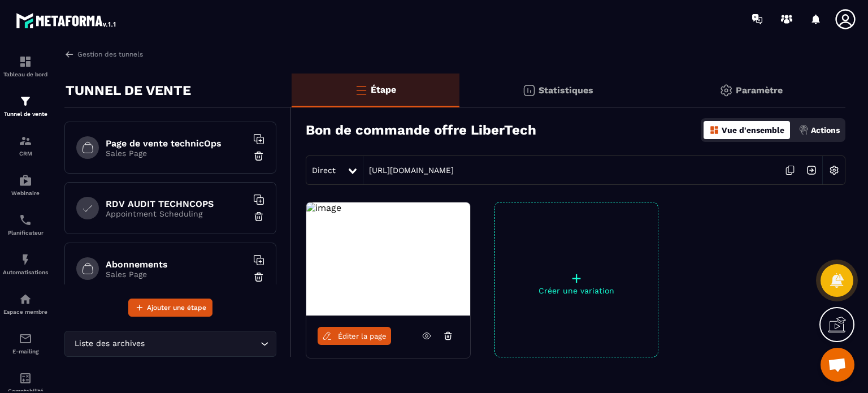 The image size is (868, 393). Describe the element at coordinates (26, 378) in the screenshot. I see `img: accountant` at that location.